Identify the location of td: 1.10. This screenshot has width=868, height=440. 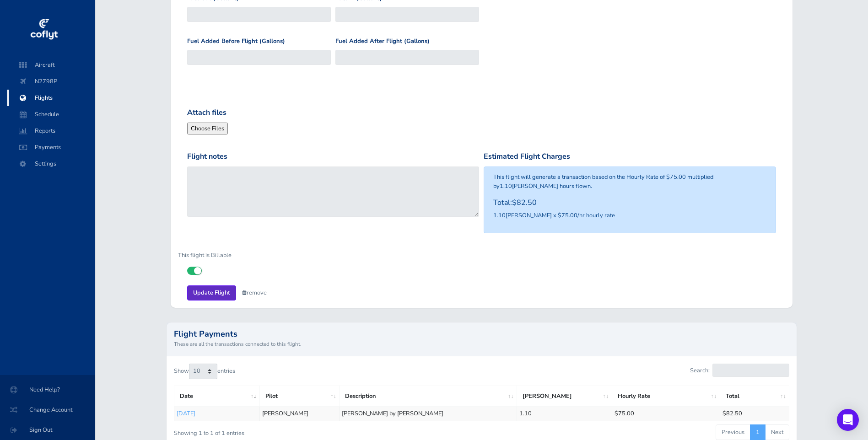
(564, 413).